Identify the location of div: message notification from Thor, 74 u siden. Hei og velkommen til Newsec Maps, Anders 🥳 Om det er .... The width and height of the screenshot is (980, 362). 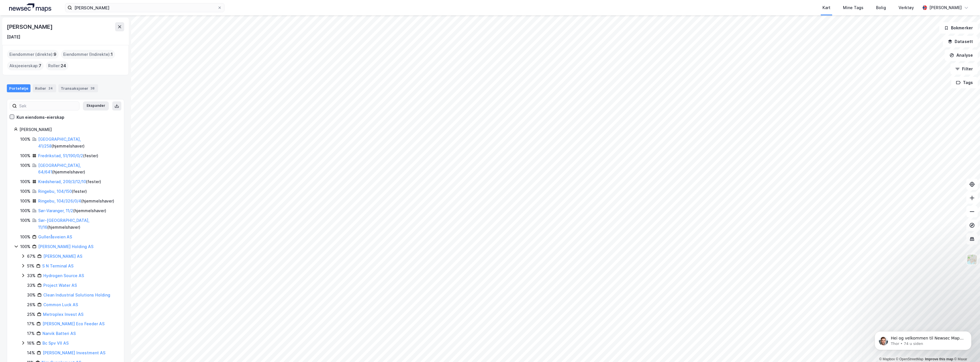
(57, 21).